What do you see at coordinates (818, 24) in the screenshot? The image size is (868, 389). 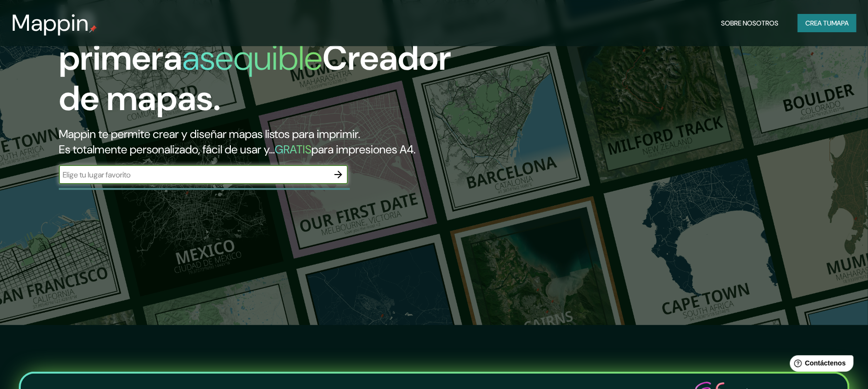 I see `font: Crea tu` at bounding box center [818, 24].